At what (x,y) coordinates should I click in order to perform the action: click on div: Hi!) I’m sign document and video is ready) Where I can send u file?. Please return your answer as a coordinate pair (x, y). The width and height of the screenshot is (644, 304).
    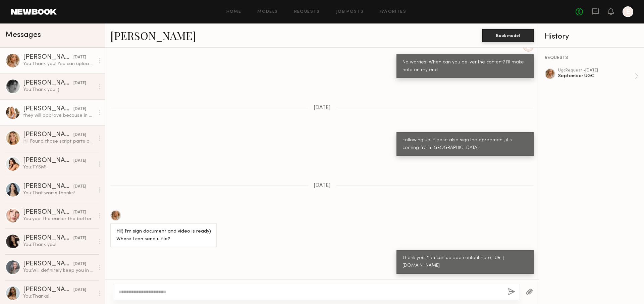
    Looking at the image, I should click on (164, 235).